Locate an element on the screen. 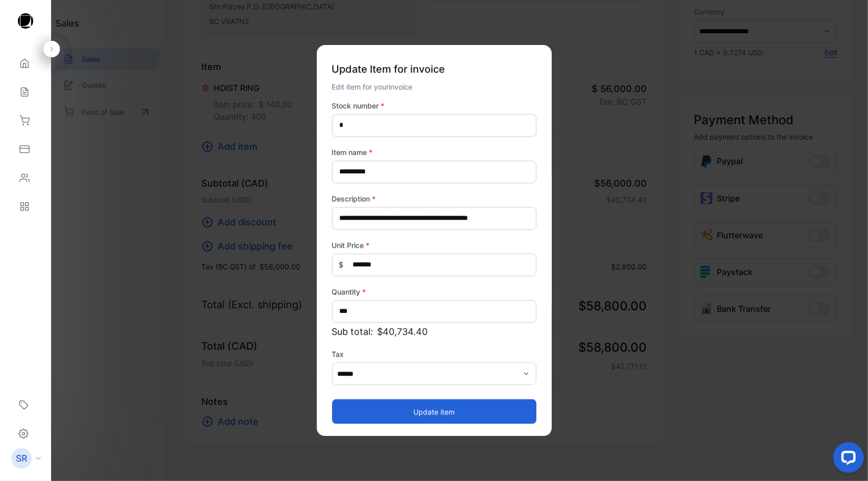 This screenshot has height=481, width=868. label: Quantity is located at coordinates (434, 291).